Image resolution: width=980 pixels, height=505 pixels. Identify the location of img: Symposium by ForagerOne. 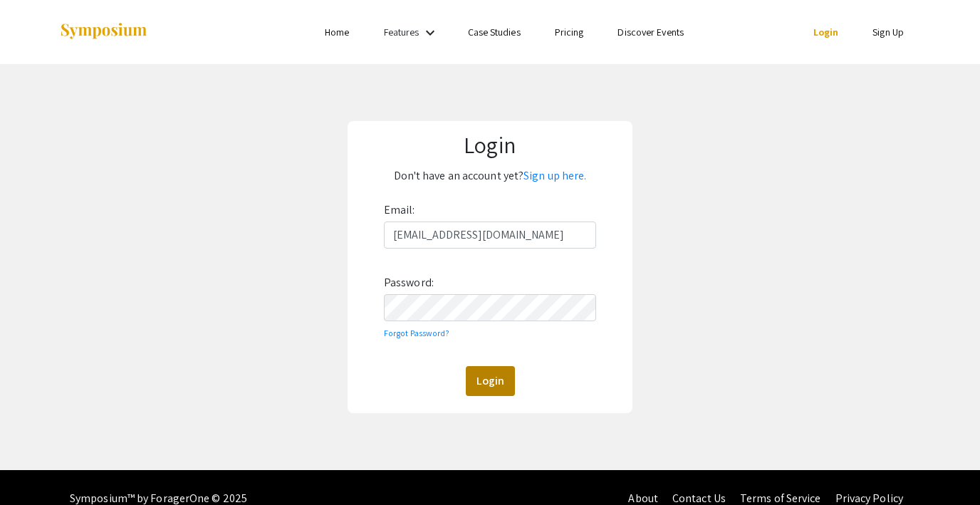
(103, 32).